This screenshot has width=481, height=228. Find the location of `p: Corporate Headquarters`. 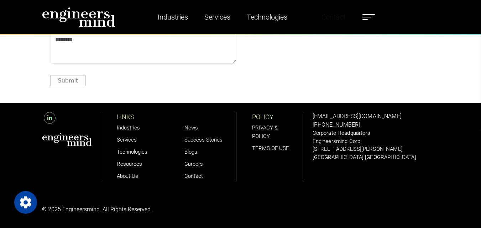

p: Corporate Headquarters is located at coordinates (376, 133).